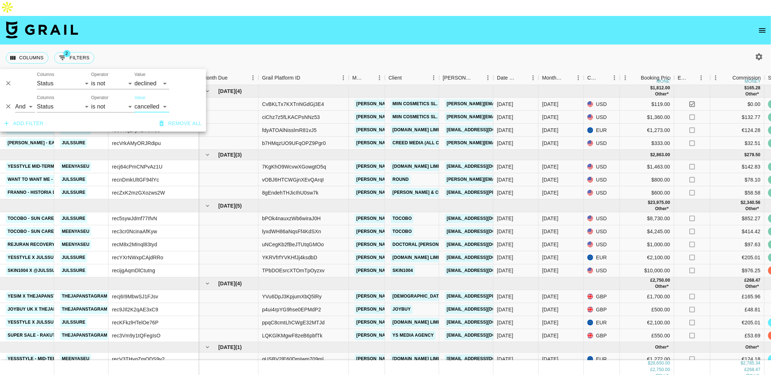 This screenshot has width=771, height=375. Describe the element at coordinates (304, 78) in the screenshot. I see `div: Grail Platform ID` at that location.